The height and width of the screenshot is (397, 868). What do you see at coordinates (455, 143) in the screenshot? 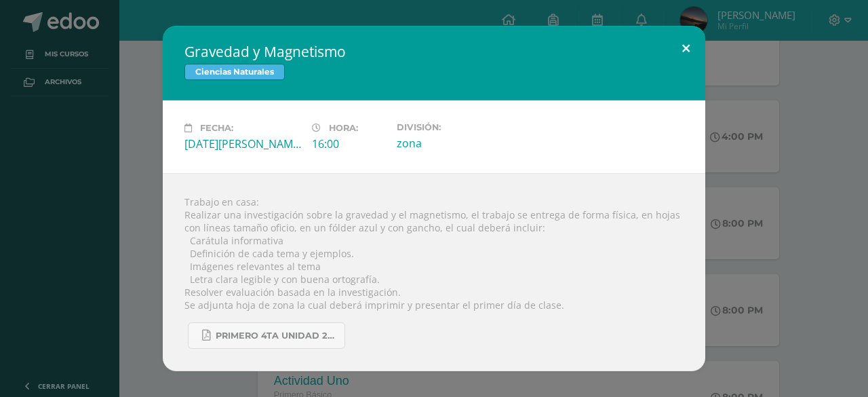
I see `div: zona` at bounding box center [455, 143].